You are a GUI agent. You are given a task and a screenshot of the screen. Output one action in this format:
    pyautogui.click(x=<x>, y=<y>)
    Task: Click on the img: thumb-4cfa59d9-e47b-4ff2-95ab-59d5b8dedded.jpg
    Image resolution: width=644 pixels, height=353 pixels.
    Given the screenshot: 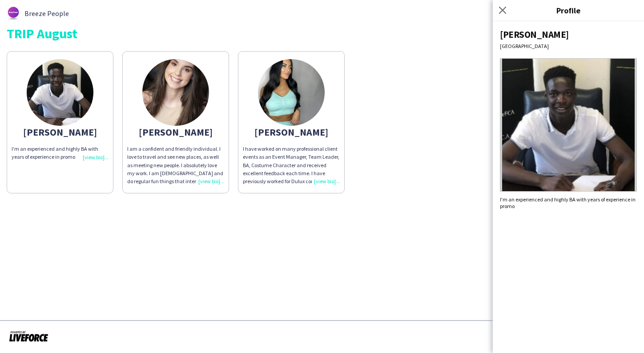 What is the action you would take?
    pyautogui.click(x=291, y=93)
    